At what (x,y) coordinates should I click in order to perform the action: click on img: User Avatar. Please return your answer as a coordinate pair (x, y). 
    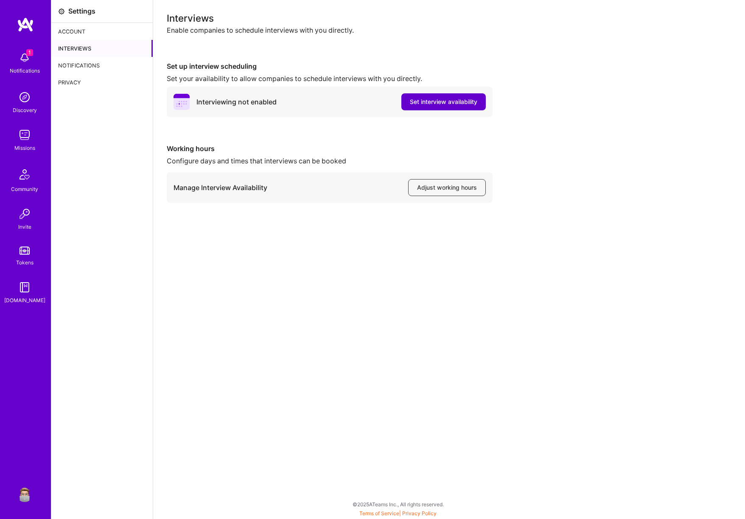
    Looking at the image, I should click on (25, 494).